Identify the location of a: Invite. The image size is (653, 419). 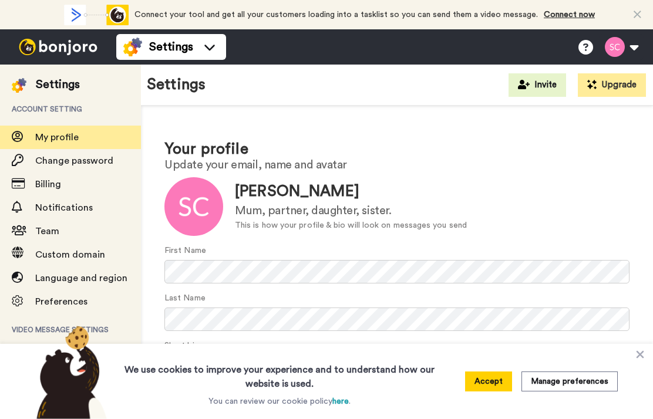
(537, 85).